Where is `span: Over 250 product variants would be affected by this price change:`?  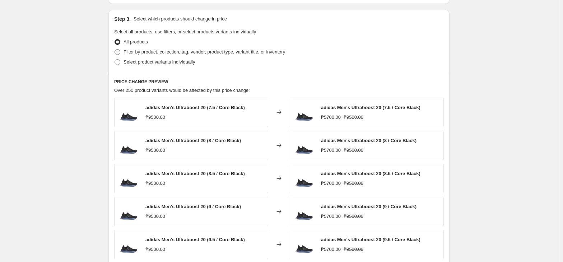 span: Over 250 product variants would be affected by this price change: is located at coordinates (182, 90).